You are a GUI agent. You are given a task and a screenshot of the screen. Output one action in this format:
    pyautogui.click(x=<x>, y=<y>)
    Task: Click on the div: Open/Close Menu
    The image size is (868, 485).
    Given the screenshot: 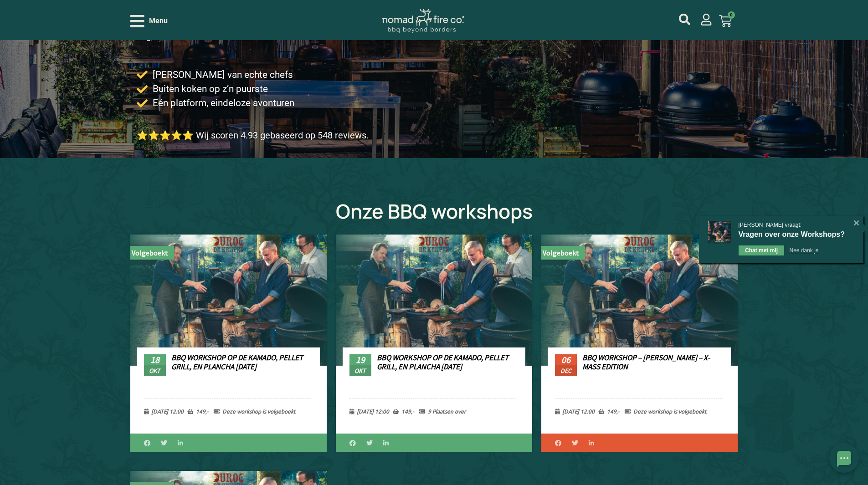 What is the action you would take?
    pyautogui.click(x=149, y=21)
    